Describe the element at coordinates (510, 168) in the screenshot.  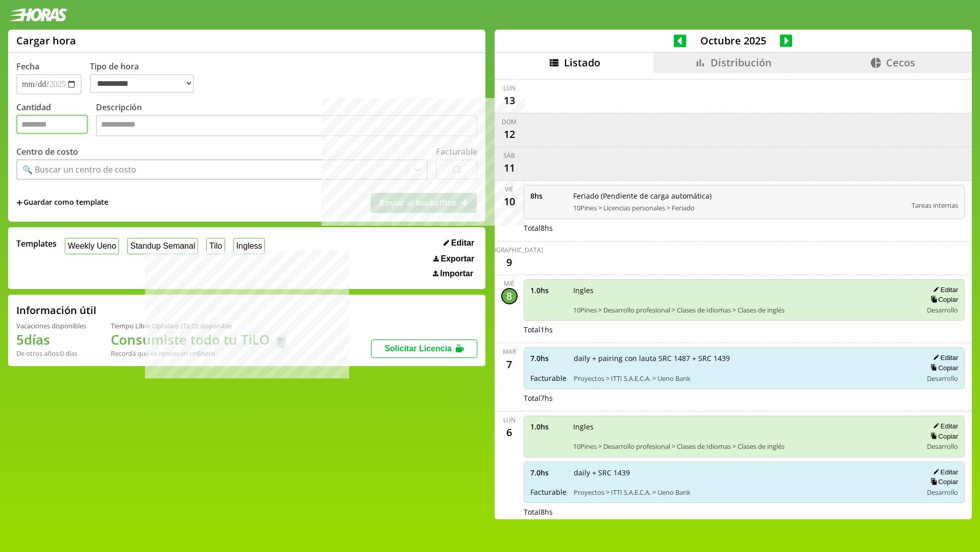
I see `div: 11` at that location.